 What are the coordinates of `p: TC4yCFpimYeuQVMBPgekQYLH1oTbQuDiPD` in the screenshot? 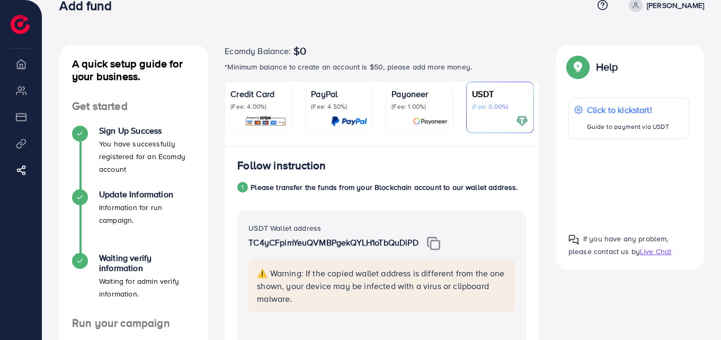 It's located at (382, 243).